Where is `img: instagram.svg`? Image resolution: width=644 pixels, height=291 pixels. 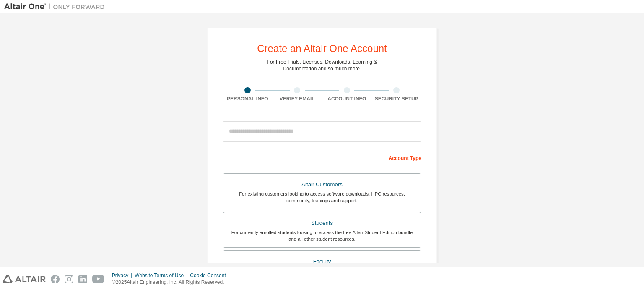 img: instagram.svg is located at coordinates (69, 279).